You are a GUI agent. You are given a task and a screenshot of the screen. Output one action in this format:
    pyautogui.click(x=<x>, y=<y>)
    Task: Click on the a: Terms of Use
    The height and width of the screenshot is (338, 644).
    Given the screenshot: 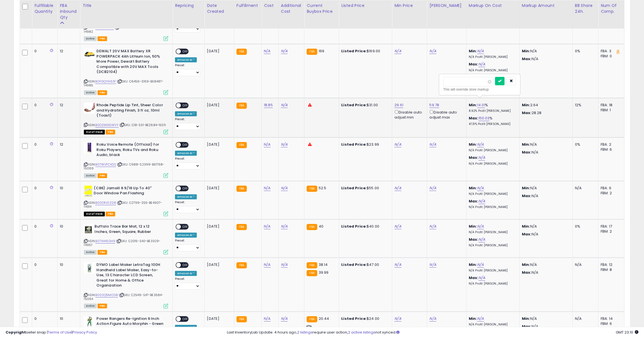 What is the action you would take?
    pyautogui.click(x=60, y=332)
    